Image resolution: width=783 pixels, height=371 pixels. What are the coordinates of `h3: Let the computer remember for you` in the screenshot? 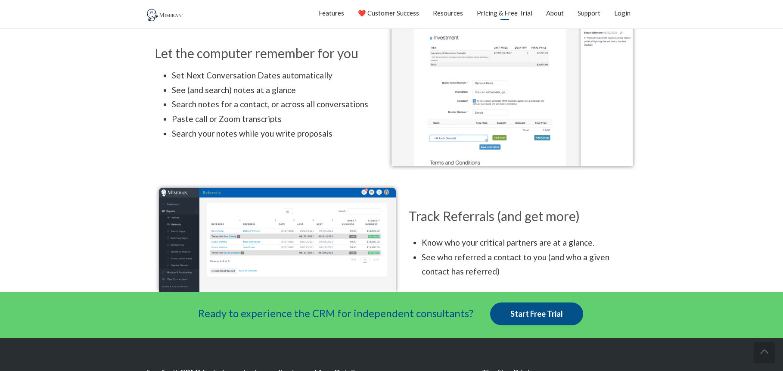 It's located at (271, 53).